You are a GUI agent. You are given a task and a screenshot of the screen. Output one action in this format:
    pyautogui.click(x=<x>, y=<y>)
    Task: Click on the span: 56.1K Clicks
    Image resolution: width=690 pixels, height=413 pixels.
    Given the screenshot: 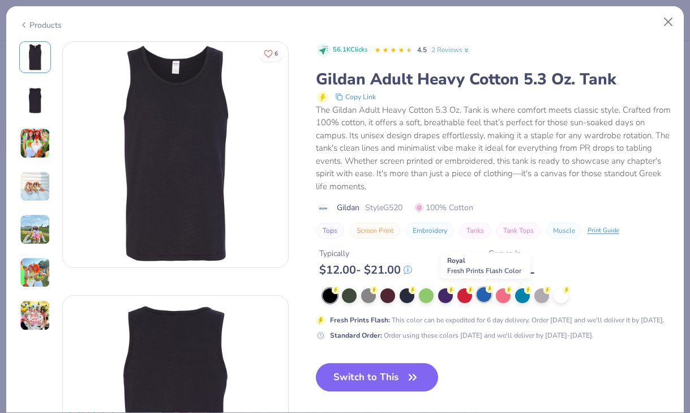 What is the action you would take?
    pyautogui.click(x=350, y=50)
    